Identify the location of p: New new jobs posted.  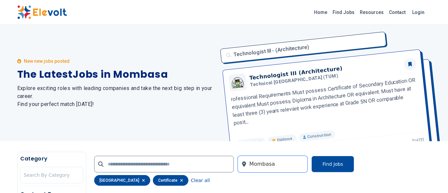
(47, 61).